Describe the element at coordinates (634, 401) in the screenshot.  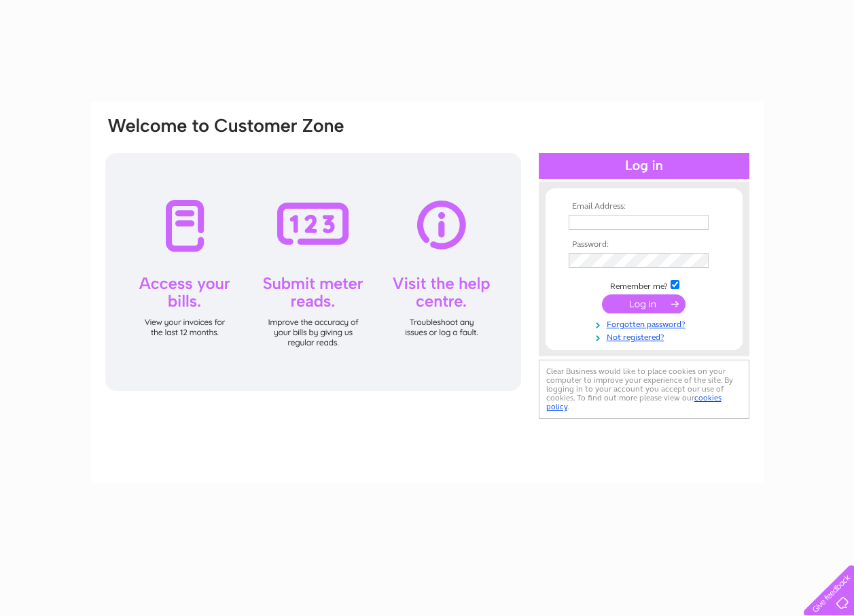
I see `a: cookies policy` at that location.